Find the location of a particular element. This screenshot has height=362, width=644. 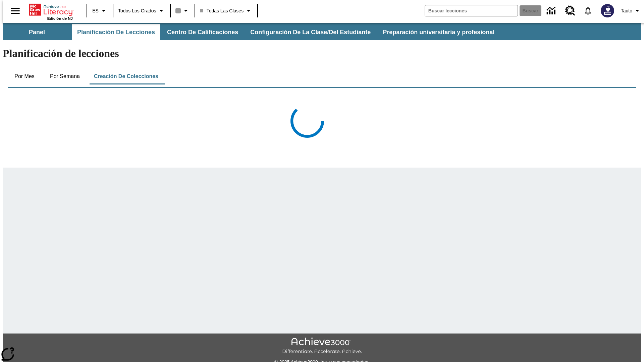

span: Todas las clases is located at coordinates (222, 11).